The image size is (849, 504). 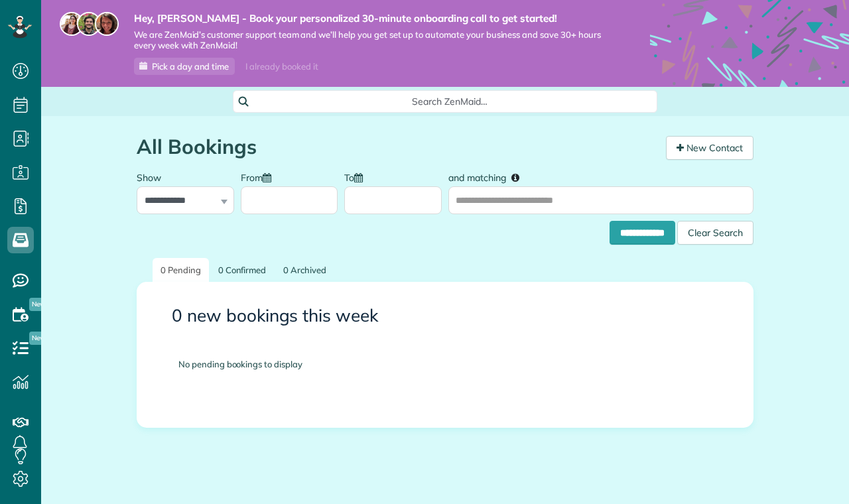 What do you see at coordinates (181, 270) in the screenshot?
I see `a: 0 Pending` at bounding box center [181, 270].